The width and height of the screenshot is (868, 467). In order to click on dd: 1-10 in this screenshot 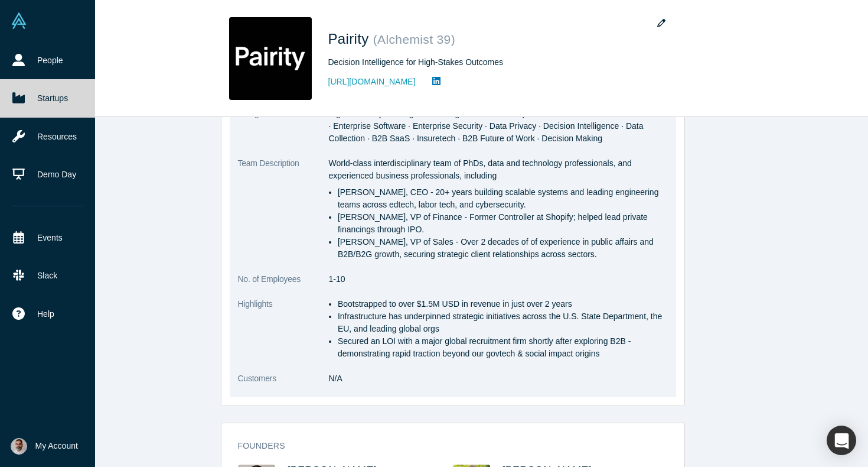, I will do `click(499, 279)`.